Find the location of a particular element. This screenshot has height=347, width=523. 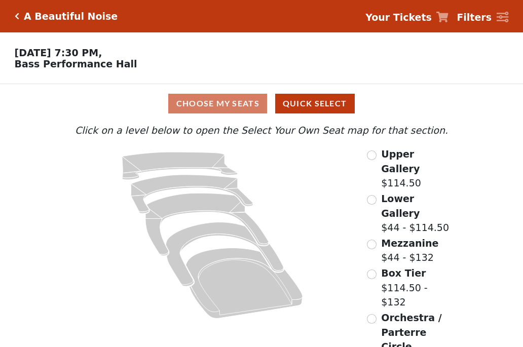

path: Lower Gallery - Seats Available: 35 is located at coordinates (192, 194).